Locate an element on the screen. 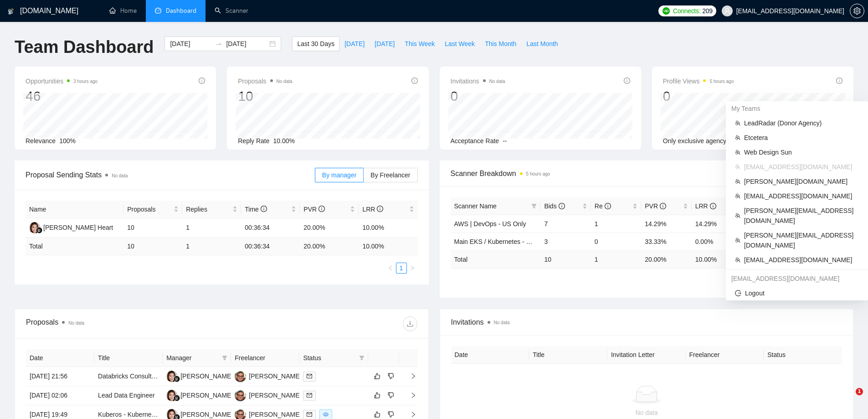  span: setting is located at coordinates (858, 11).